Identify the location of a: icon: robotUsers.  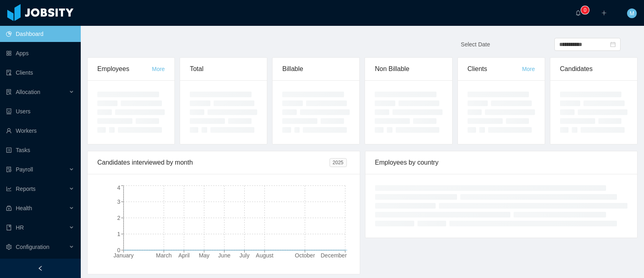
(40, 111).